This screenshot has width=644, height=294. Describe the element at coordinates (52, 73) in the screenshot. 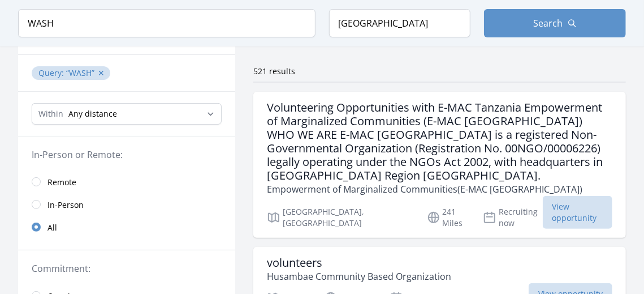

I see `span: Query :` at that location.